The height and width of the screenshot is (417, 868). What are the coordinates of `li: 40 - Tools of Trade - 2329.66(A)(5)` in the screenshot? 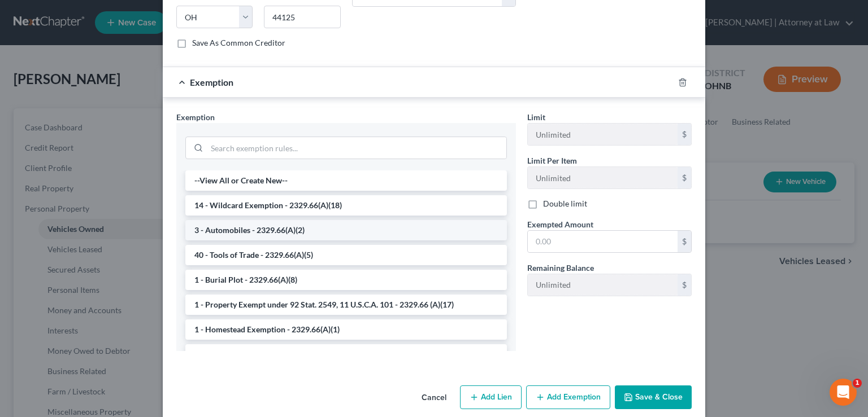 It's located at (346, 255).